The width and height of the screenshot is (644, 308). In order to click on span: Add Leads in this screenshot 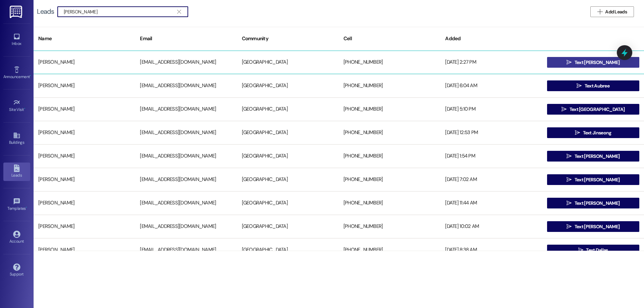, I will do `click(616, 12)`.